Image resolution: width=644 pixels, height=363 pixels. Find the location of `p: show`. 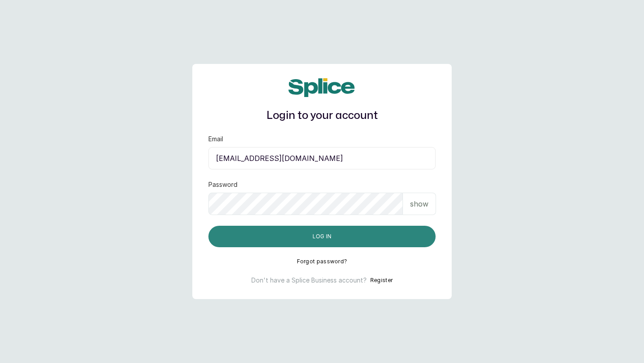

p: show is located at coordinates (419, 204).